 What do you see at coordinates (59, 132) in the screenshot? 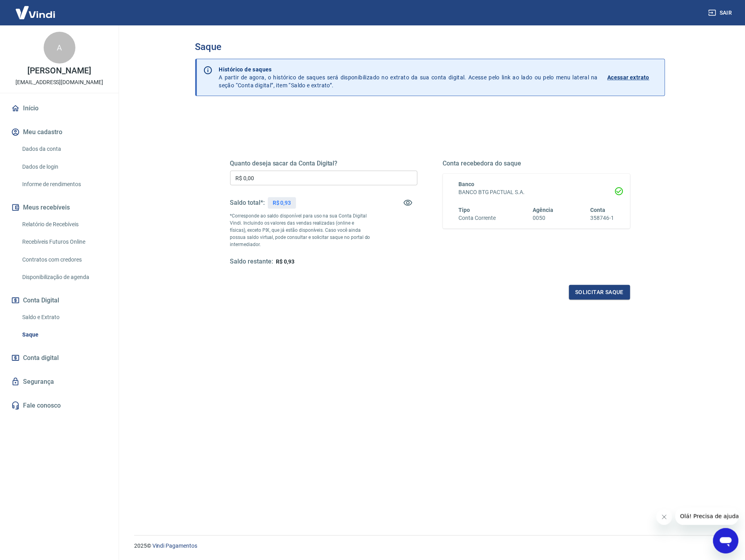
I see `button: Meu cadastro` at bounding box center [59, 132].